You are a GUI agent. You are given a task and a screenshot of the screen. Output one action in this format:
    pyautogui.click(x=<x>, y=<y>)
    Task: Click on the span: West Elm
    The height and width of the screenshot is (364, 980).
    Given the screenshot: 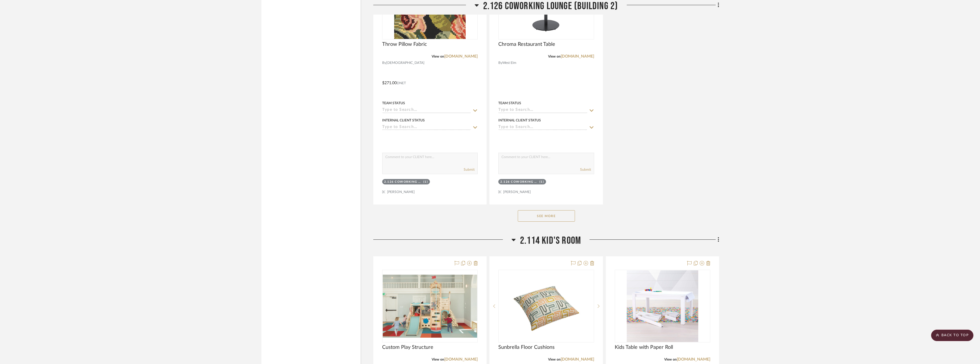 What is the action you would take?
    pyautogui.click(x=509, y=63)
    